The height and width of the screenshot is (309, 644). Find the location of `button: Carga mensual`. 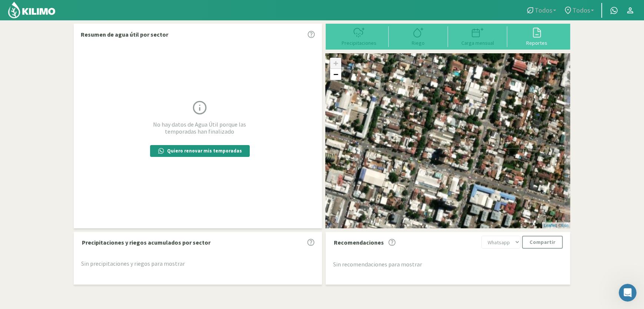

button: Carga mensual is located at coordinates (478, 36).